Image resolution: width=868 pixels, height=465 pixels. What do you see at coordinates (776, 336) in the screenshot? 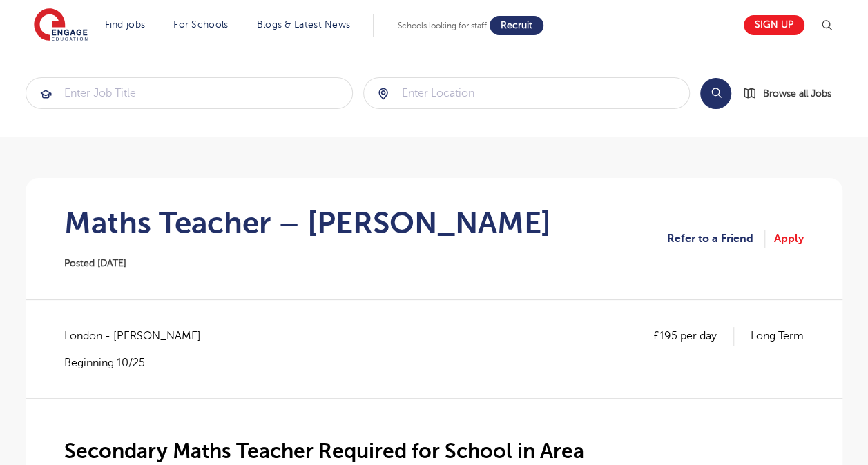
I see `p: Long Term` at bounding box center [776, 336].